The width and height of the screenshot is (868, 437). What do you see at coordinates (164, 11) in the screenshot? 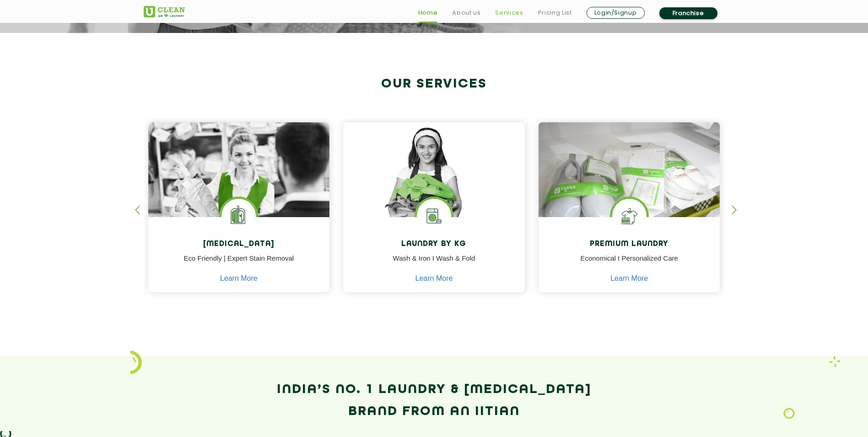
I see `img: UClean Laundry and Dry Cleaning` at bounding box center [164, 11].